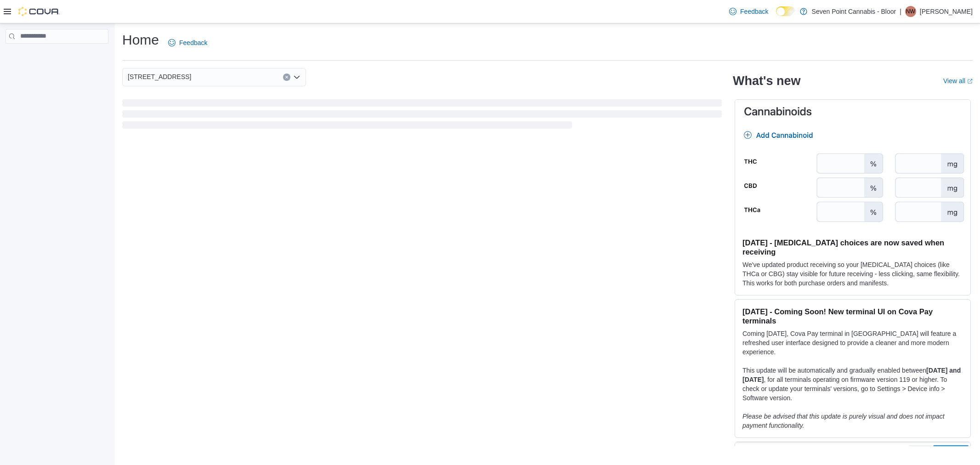 This screenshot has height=465, width=980. What do you see at coordinates (844, 421) in the screenshot?
I see `em: Please be advised that this update is purely visual and does not impact payment functionality.` at bounding box center [844, 421].